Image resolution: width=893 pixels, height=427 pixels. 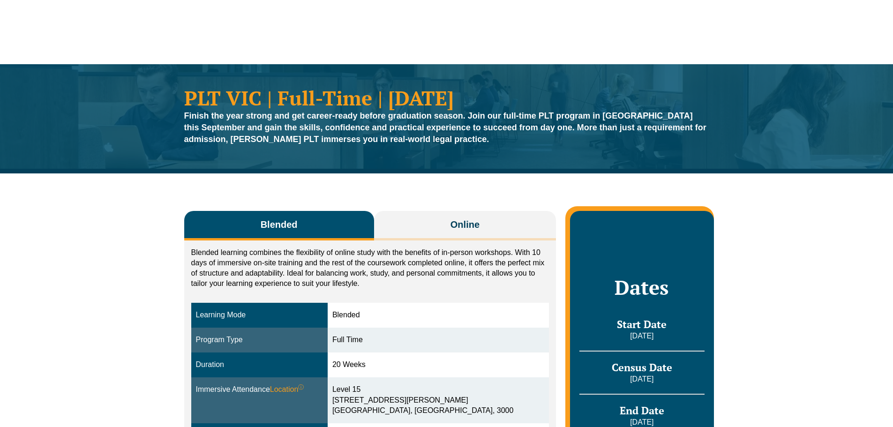 What do you see at coordinates (370, 268) in the screenshot?
I see `p: Blended learning combines the flexibility of online study with the benefits of in-person workshop...` at bounding box center [370, 268].